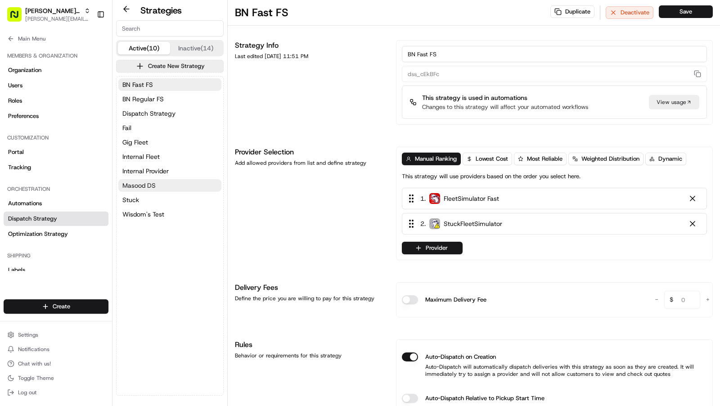 The width and height of the screenshot is (720, 406). What do you see at coordinates (94, 90) in the screenshot?
I see `div: Start new chat` at bounding box center [94, 90].